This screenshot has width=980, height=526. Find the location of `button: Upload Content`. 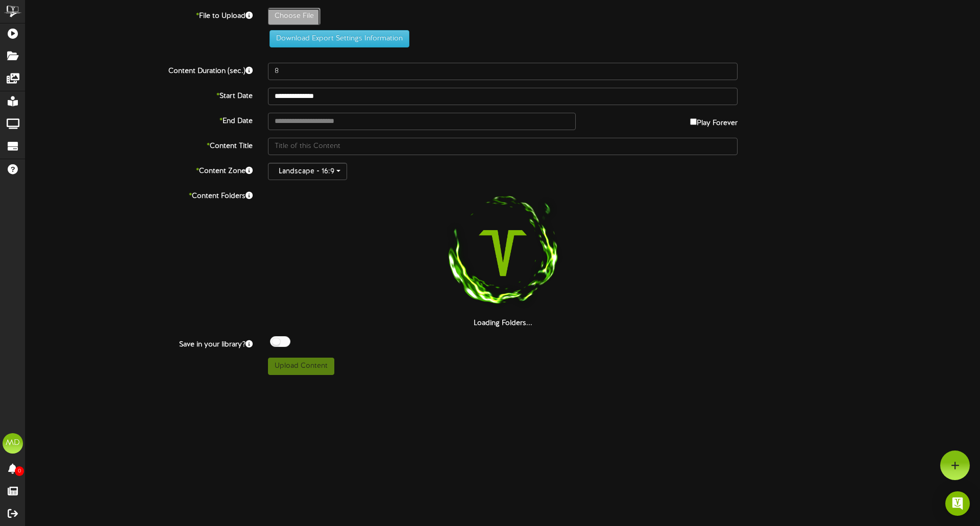

button: Upload Content is located at coordinates (301, 366).